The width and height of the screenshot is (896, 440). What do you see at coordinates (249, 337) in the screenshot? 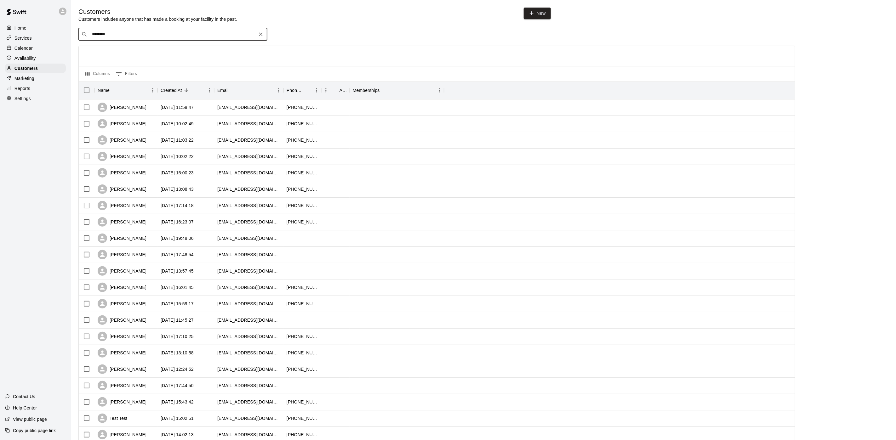
I see `div: slepmt@yahoo.com` at bounding box center [249, 337].